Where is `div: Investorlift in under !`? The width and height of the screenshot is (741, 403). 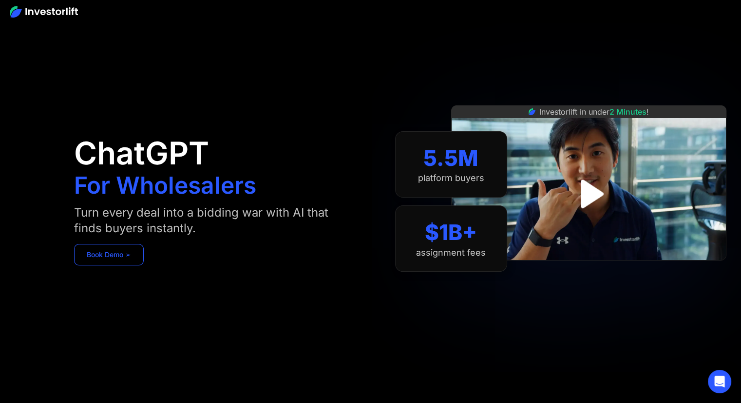
div: Investorlift in under ! is located at coordinates (594, 112).